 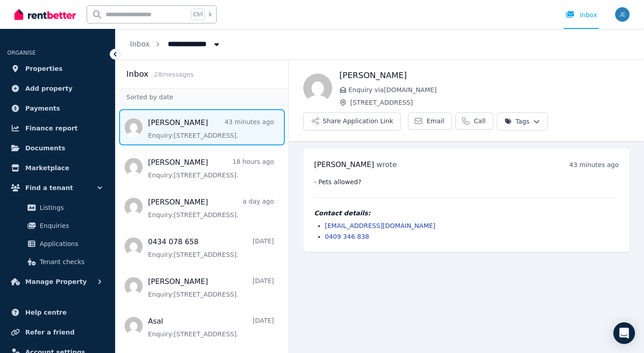 What do you see at coordinates (594, 165) in the screenshot?
I see `time: 43 minutes ago` at bounding box center [594, 165].